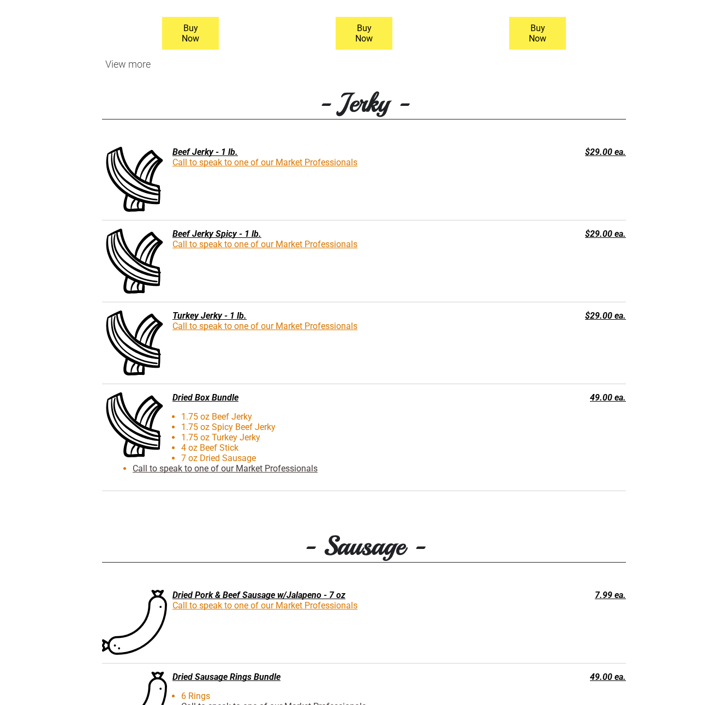  What do you see at coordinates (328, 696) in the screenshot?
I see `li: 6 Rings` at bounding box center [328, 696].